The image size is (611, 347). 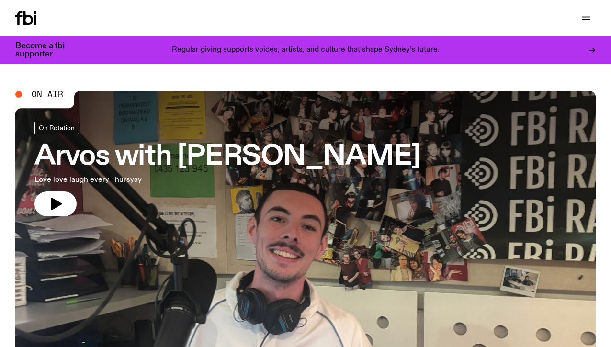 What do you see at coordinates (56, 128) in the screenshot?
I see `a: On Rotation` at bounding box center [56, 128].